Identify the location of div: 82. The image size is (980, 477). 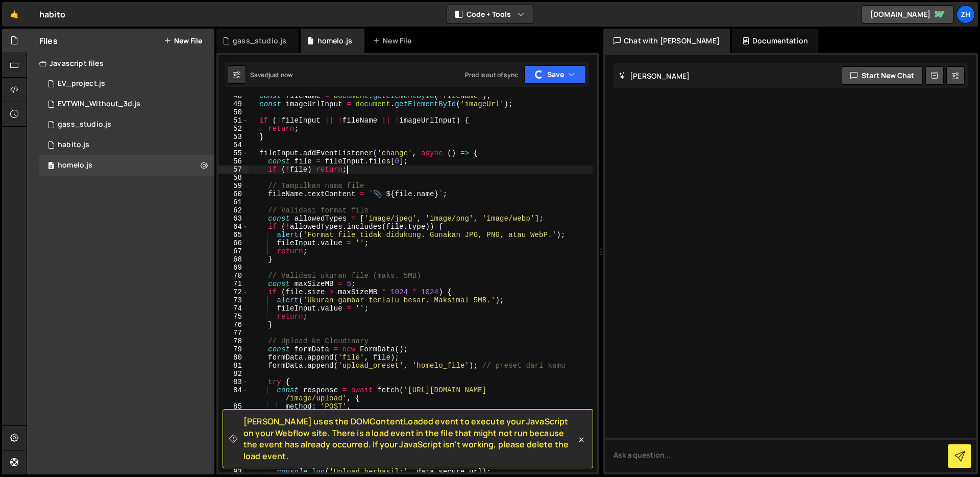
(233, 373).